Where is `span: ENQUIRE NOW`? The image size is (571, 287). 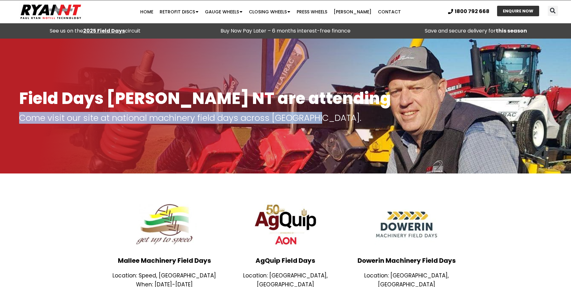 span: ENQUIRE NOW is located at coordinates (518, 11).